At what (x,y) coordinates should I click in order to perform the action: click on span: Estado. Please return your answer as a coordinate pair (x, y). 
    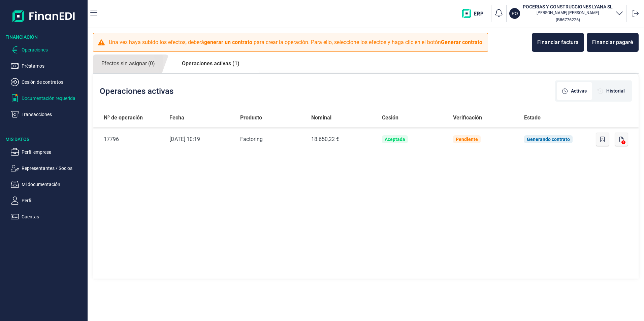
    Looking at the image, I should click on (532, 118).